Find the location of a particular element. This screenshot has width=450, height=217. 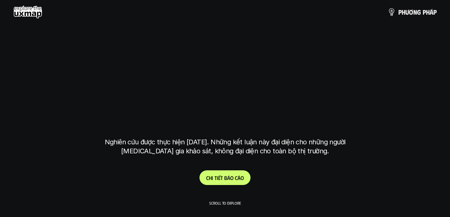

span: g is located at coordinates (419, 12).